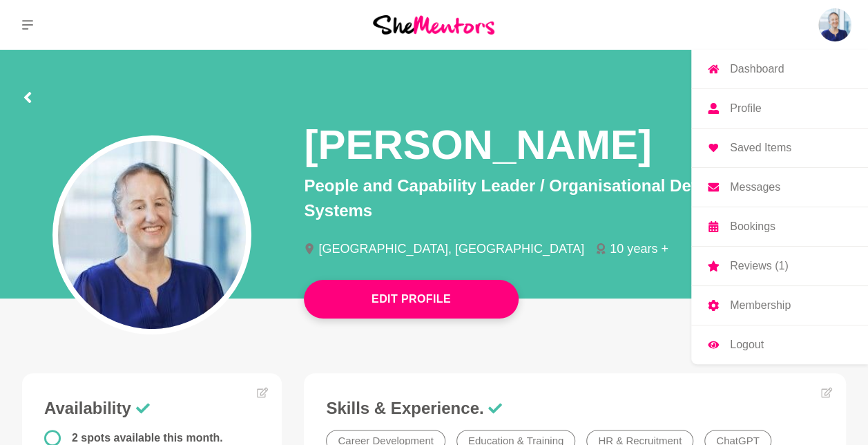 The image size is (868, 445). What do you see at coordinates (779, 69) in the screenshot?
I see `a: Dashboard` at bounding box center [779, 69].